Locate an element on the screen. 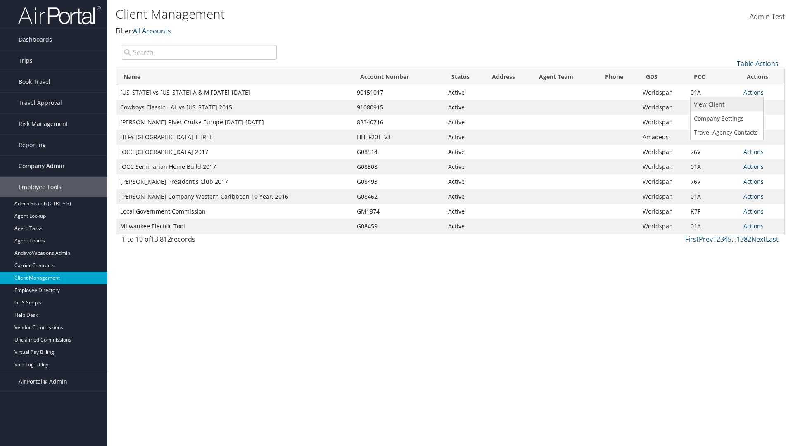 This screenshot has width=793, height=446. a: 1 is located at coordinates (714, 239).